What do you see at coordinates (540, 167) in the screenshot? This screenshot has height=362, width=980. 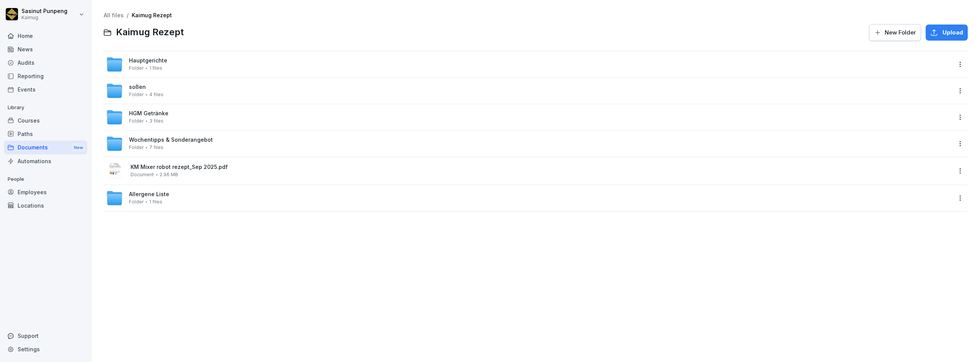 I see `span: KM Mixer robot rezept_Sep 2025.pdf` at bounding box center [540, 167].